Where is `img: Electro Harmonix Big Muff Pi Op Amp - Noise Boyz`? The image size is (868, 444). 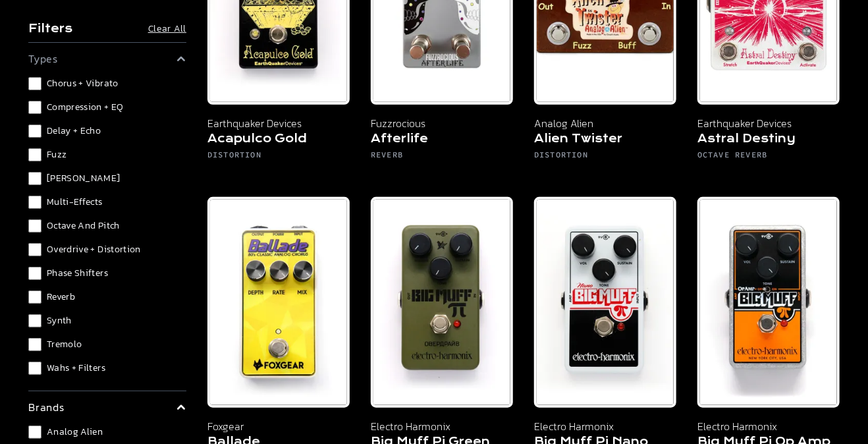
img: Electro Harmonix Big Muff Pi Op Amp - Noise Boyz is located at coordinates (768, 302).